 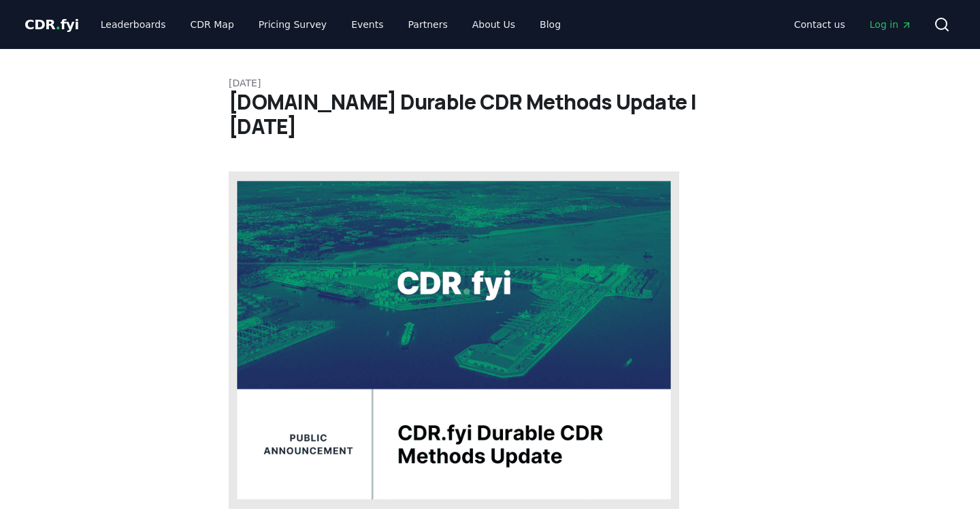 What do you see at coordinates (133, 25) in the screenshot?
I see `a: Leaderboards` at bounding box center [133, 25].